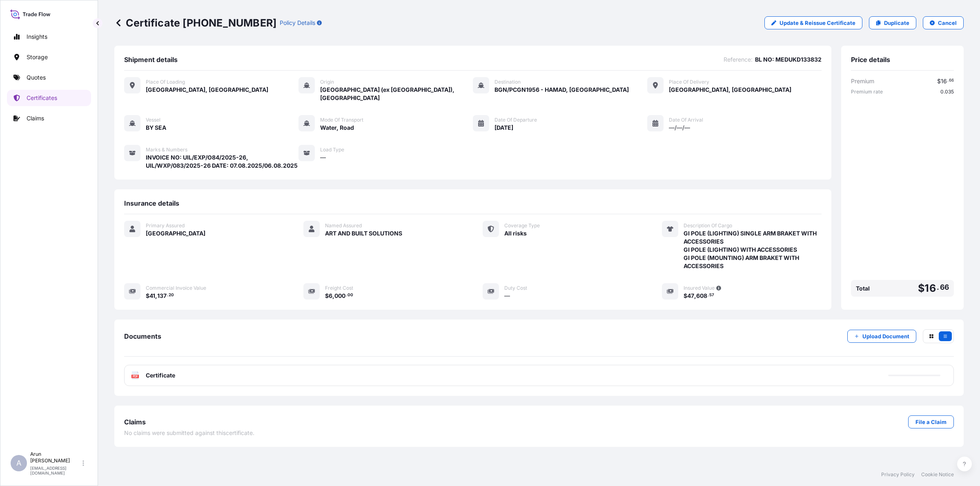 The width and height of the screenshot is (980, 486). I want to click on text: PDF, so click(135, 376).